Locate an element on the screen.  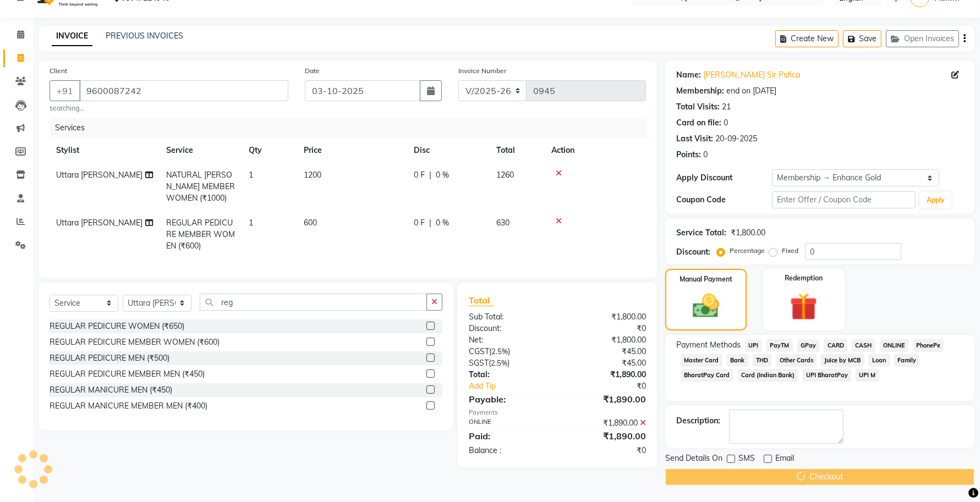
div: Payable: is located at coordinates (509, 399).